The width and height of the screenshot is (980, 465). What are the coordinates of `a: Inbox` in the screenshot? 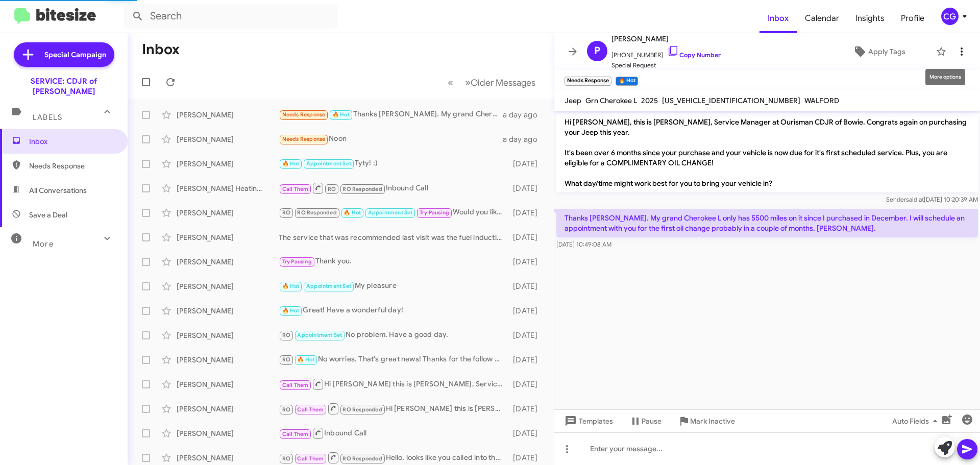 It's located at (778, 18).